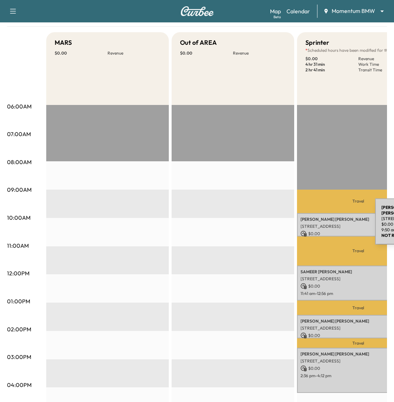  I want to click on p: 02:00PM, so click(19, 329).